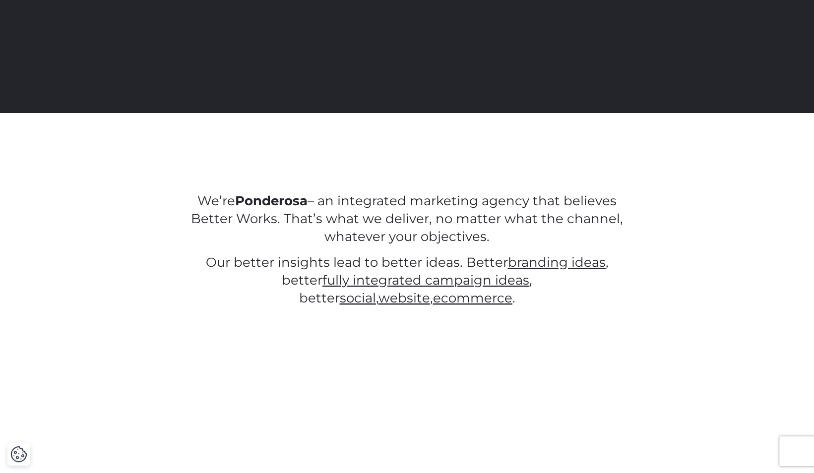 The image size is (814, 473). I want to click on span: fully integrated campaign ideas, so click(426, 280).